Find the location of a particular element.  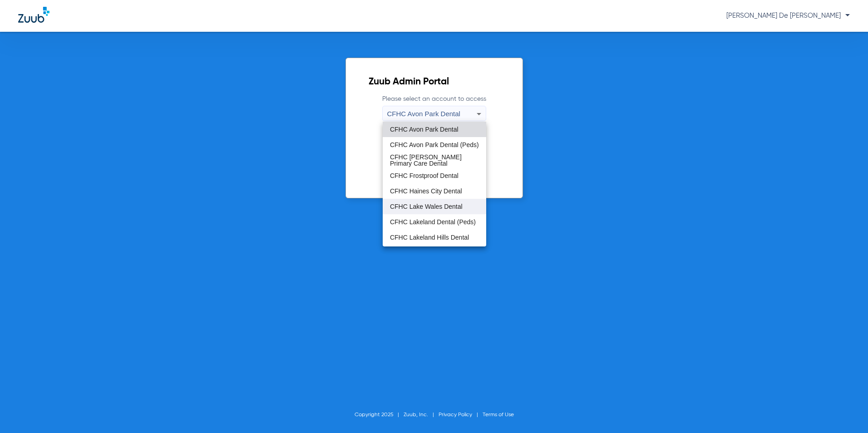

span: CFHC Lakeland Dental (Peds) is located at coordinates (433, 222).